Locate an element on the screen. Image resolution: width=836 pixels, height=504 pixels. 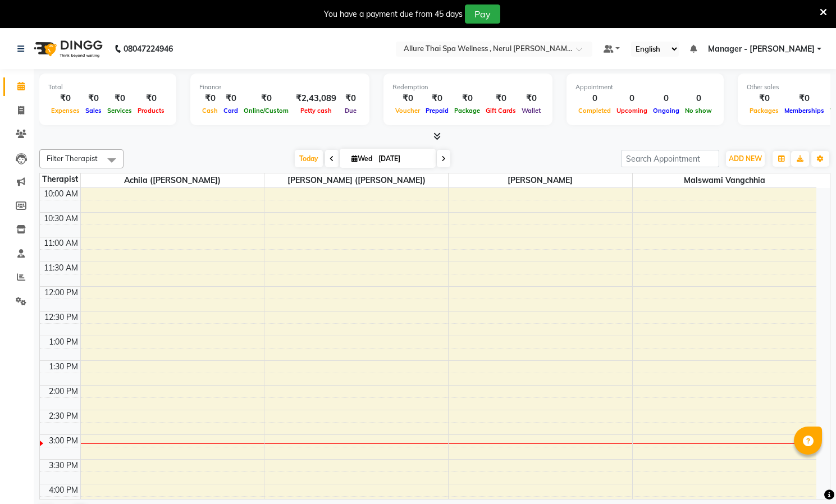
span: Gift Cards is located at coordinates (501, 111).